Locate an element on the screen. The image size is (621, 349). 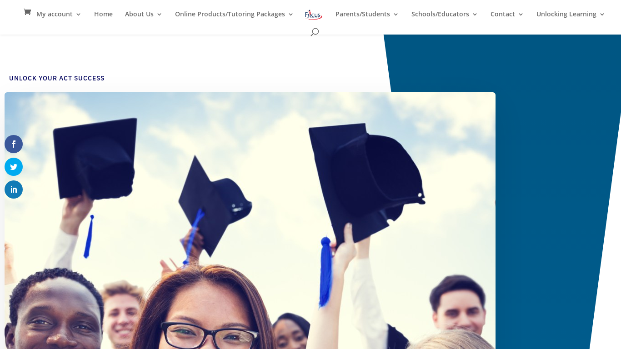
a: Online Products/Tutoring Packages is located at coordinates (234, 19).